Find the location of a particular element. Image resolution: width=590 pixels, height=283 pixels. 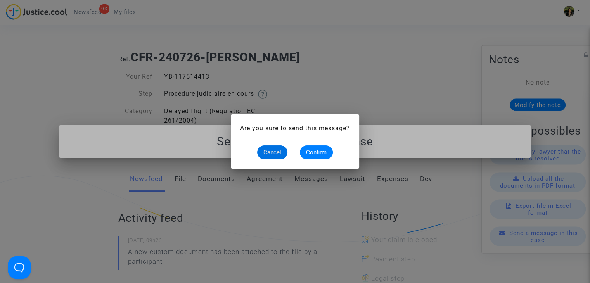

span: Cancel is located at coordinates (272, 152).